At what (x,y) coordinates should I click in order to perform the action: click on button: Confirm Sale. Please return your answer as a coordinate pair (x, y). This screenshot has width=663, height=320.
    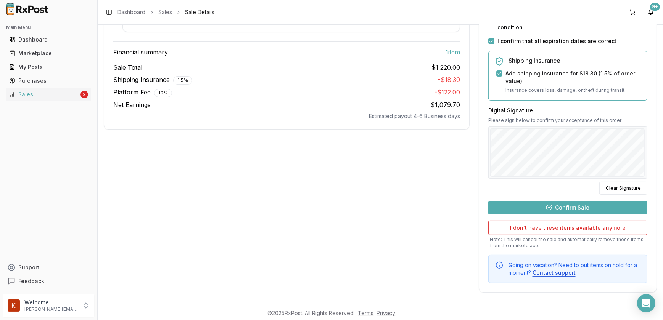
    Looking at the image, I should click on (568, 208).